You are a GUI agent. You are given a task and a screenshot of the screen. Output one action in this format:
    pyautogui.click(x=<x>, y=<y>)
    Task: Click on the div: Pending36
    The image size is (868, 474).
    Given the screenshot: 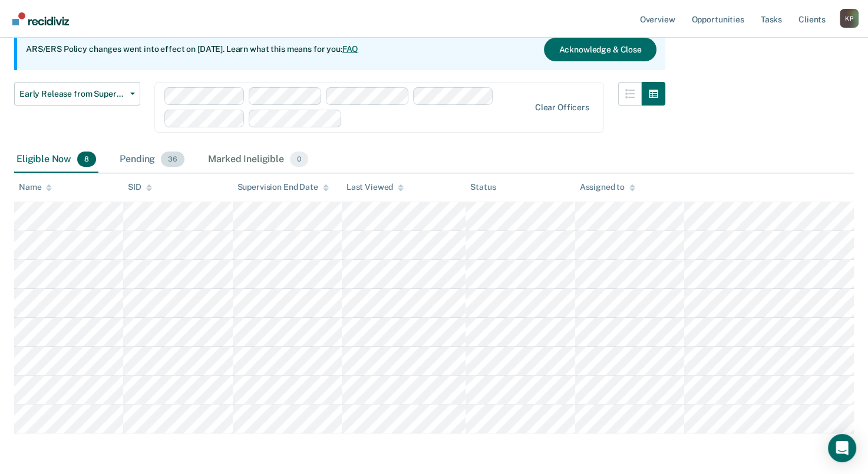 What is the action you would take?
    pyautogui.click(x=152, y=160)
    